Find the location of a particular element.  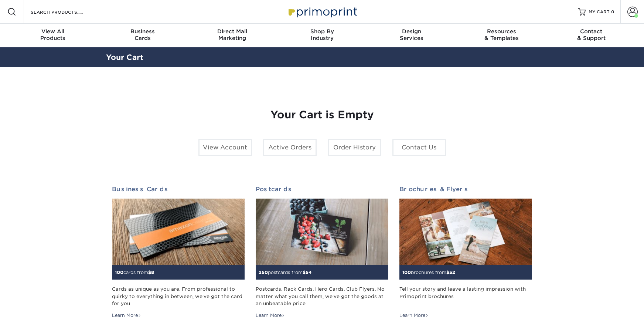

img: Postcards is located at coordinates (322, 232).